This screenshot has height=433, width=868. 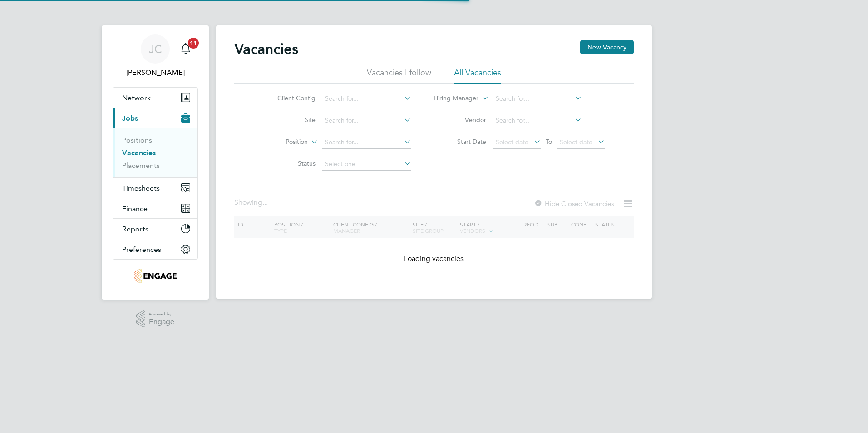 What do you see at coordinates (139, 153) in the screenshot?
I see `a: Vacancies` at bounding box center [139, 153].